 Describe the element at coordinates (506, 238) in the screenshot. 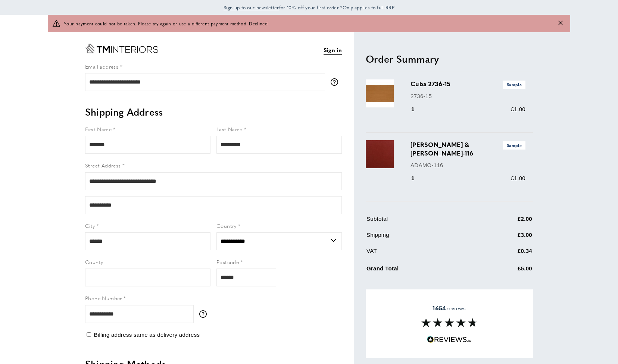

I see `td: £3.00` at that location.